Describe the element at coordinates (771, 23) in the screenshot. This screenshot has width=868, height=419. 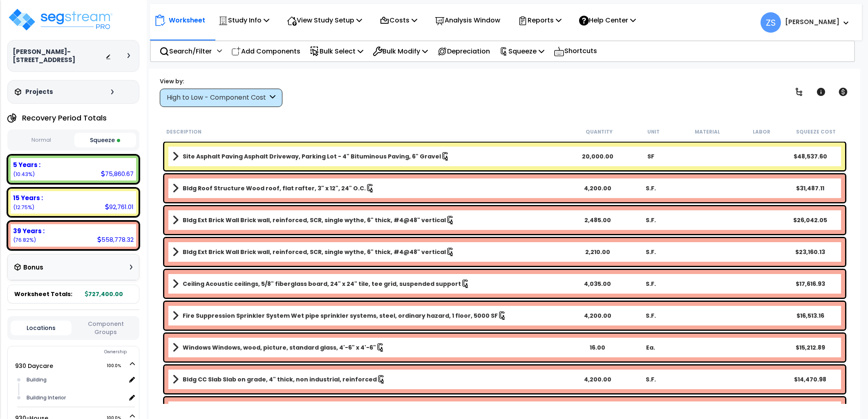
I see `span: ZS` at that location.